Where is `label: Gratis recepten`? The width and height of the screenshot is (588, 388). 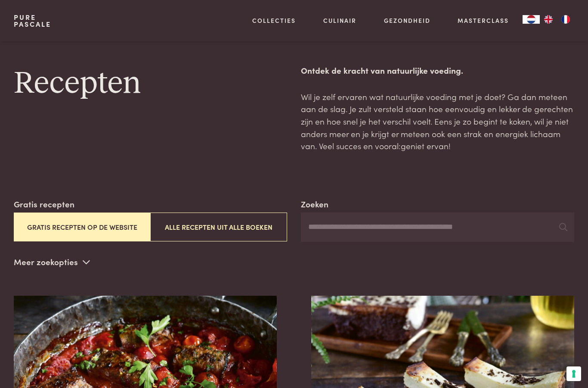 label: Gratis recepten is located at coordinates (44, 204).